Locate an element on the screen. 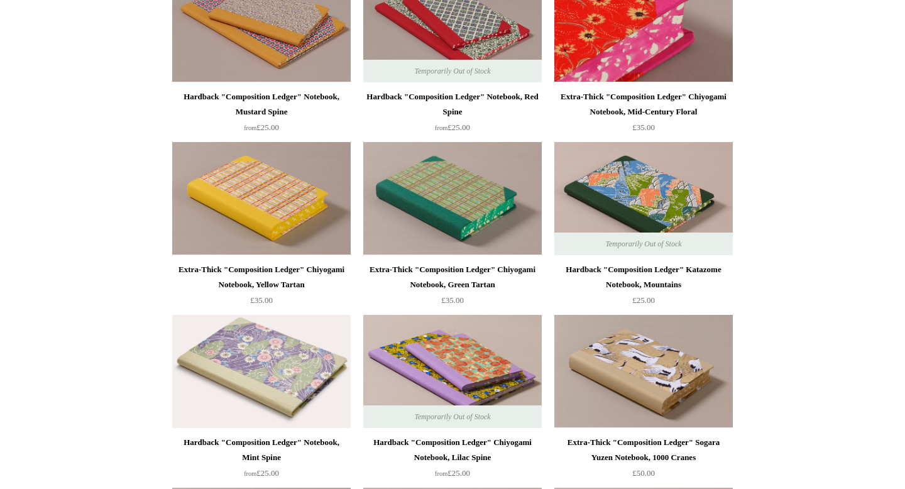 The height and width of the screenshot is (489, 905). img: Hardback "Composition Ledger" Chiyogami Notebook, Lilac Spine is located at coordinates (453, 371).